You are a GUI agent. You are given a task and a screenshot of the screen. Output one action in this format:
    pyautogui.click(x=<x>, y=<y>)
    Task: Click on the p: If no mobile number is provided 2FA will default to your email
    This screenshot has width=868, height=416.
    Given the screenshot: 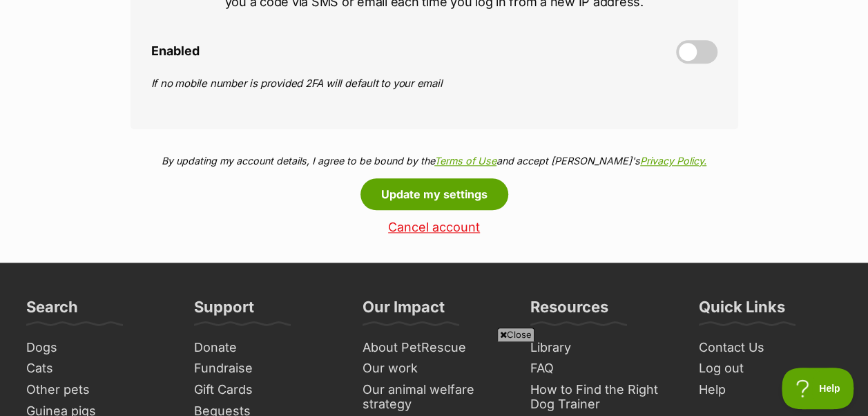 What is the action you would take?
    pyautogui.click(x=434, y=84)
    